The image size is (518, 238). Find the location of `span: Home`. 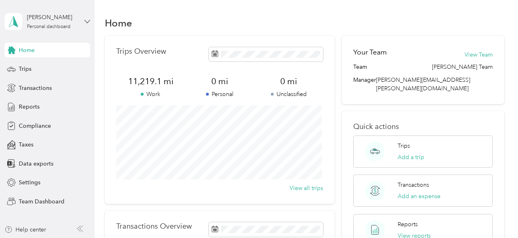

span: Home is located at coordinates (26, 50).